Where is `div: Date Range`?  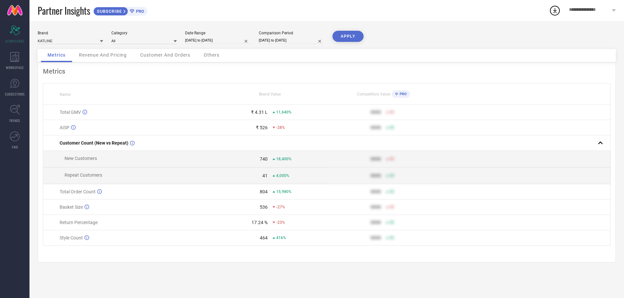 div: Date Range is located at coordinates (218, 33).